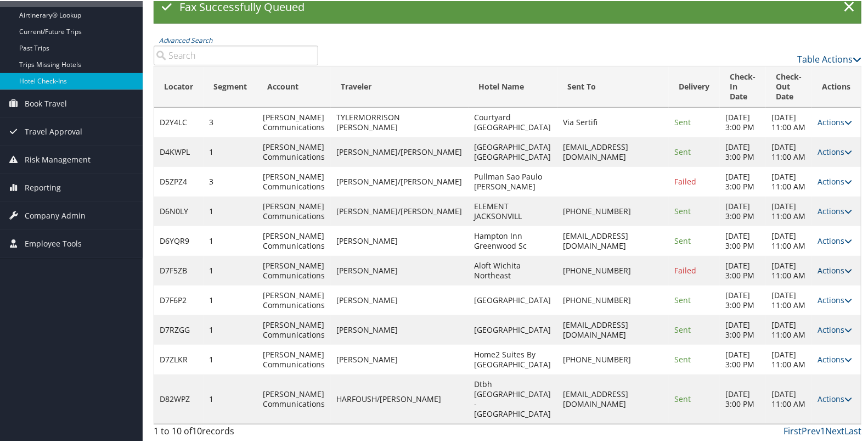 This screenshot has height=442, width=868. I want to click on td: Hampton Inn Greenwood Sc, so click(514, 240).